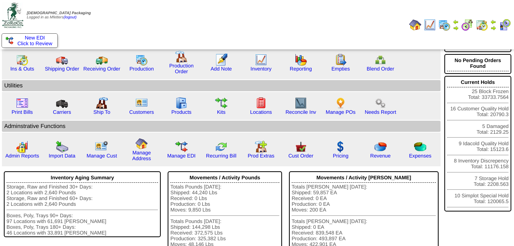  What do you see at coordinates (142, 155) in the screenshot?
I see `a: Manage Address` at bounding box center [142, 155].